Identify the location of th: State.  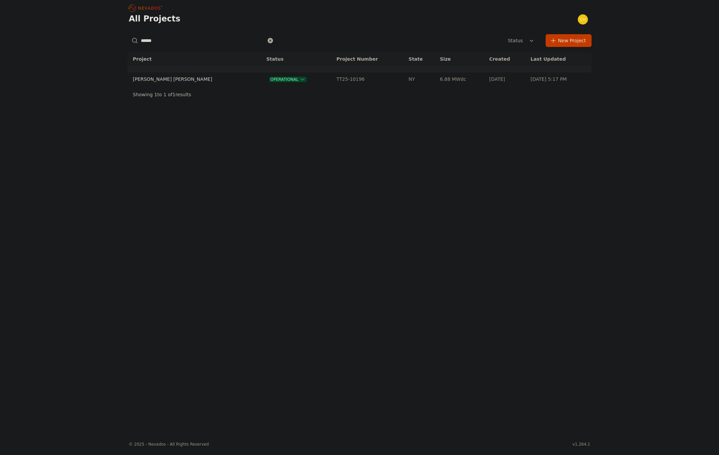
(421, 59).